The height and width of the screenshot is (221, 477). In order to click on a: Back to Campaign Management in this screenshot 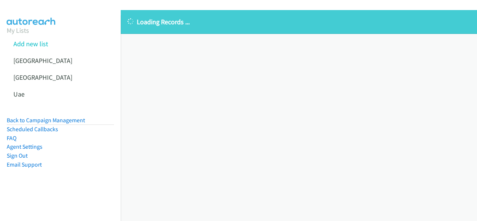, I will do `click(46, 120)`.